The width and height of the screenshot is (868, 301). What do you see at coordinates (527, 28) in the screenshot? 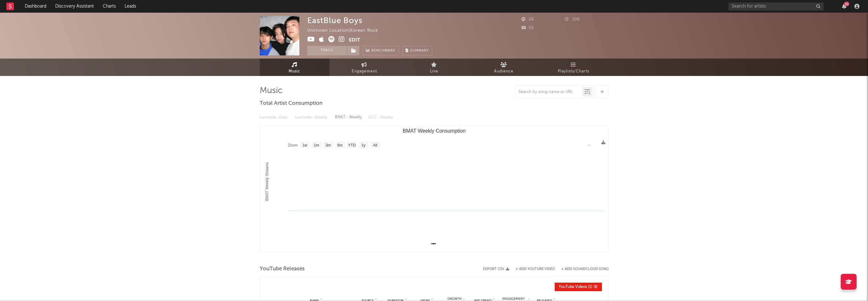
I see `span: 53` at bounding box center [527, 28].